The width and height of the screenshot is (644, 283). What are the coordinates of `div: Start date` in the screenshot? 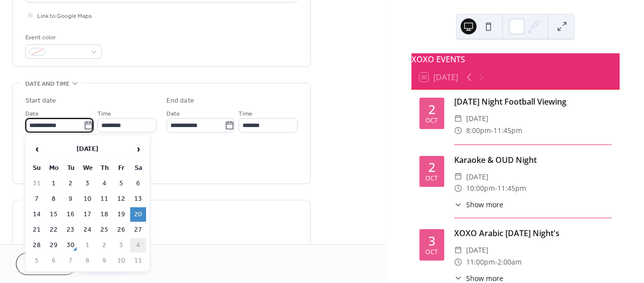 It's located at (41, 101).